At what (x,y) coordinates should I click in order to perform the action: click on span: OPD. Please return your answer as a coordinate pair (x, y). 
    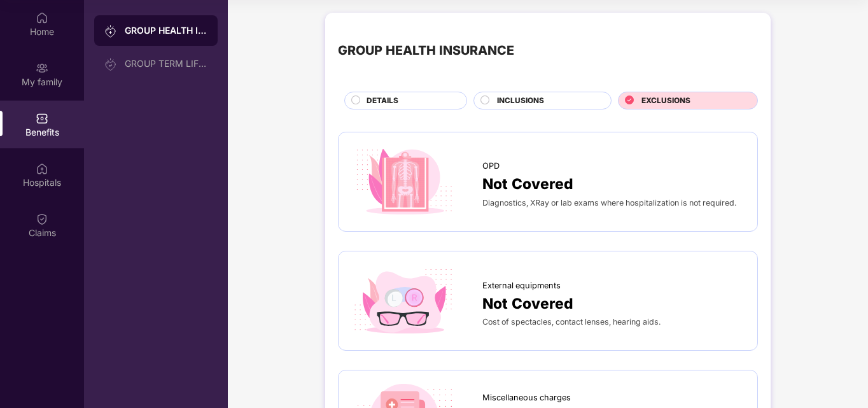
    Looking at the image, I should click on (491, 166).